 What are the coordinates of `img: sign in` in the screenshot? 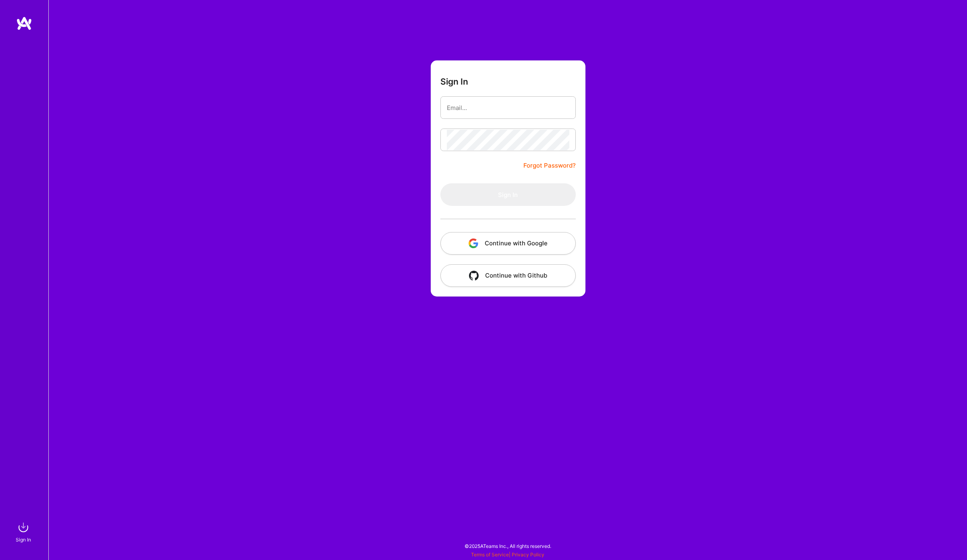 It's located at (23, 527).